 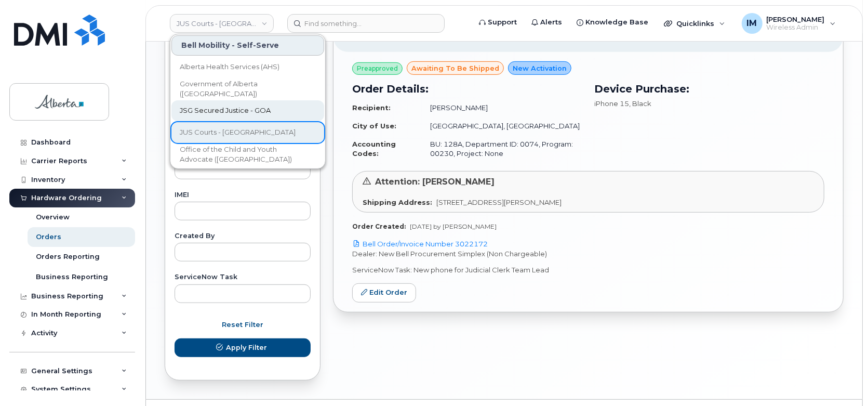 I want to click on span: Alerts, so click(x=551, y=22).